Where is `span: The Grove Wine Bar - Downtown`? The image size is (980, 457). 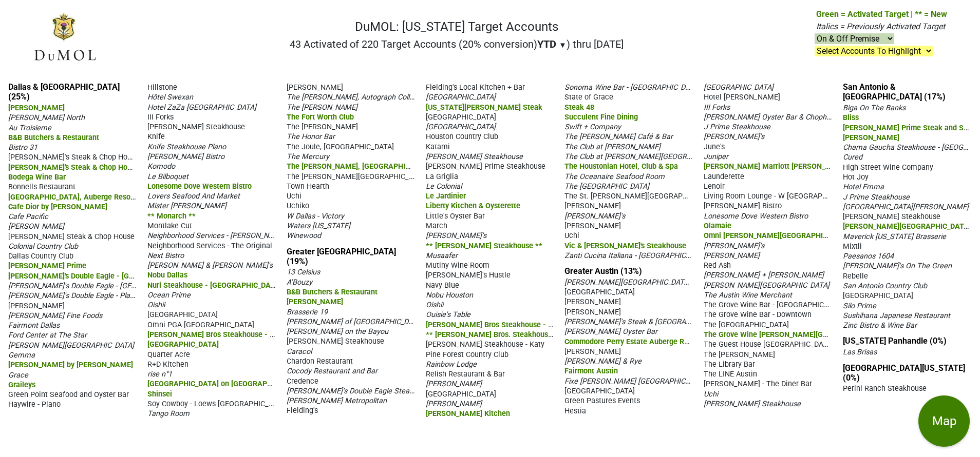 span: The Grove Wine Bar - Downtown is located at coordinates (757, 315).